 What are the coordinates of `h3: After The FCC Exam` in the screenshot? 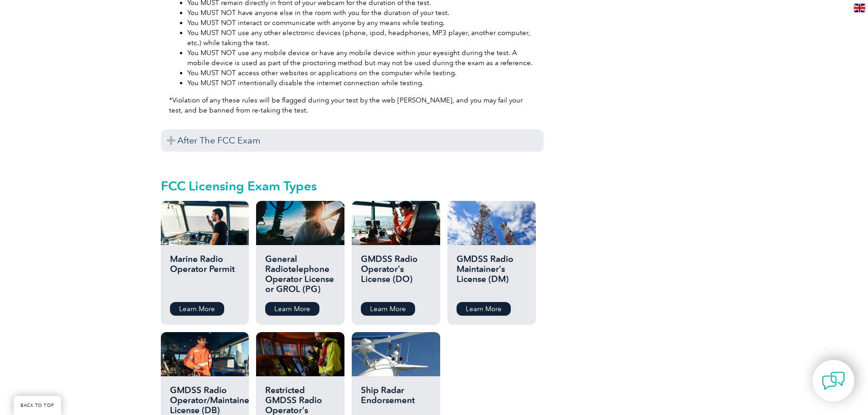 It's located at (352, 140).